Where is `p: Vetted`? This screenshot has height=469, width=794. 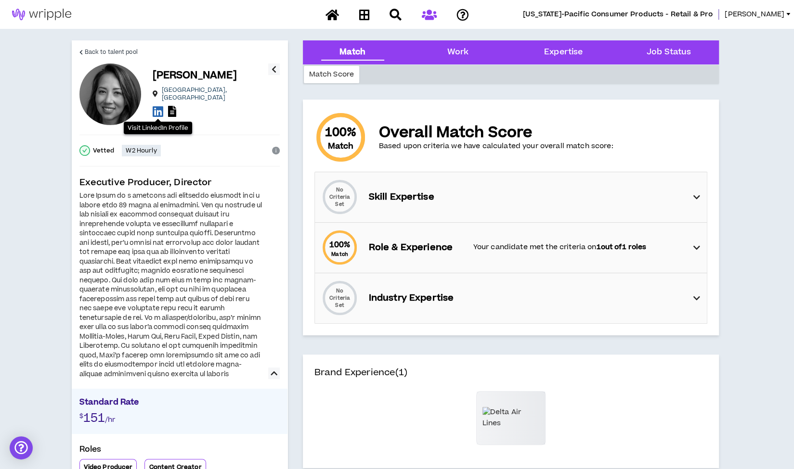 p: Vetted is located at coordinates (103, 151).